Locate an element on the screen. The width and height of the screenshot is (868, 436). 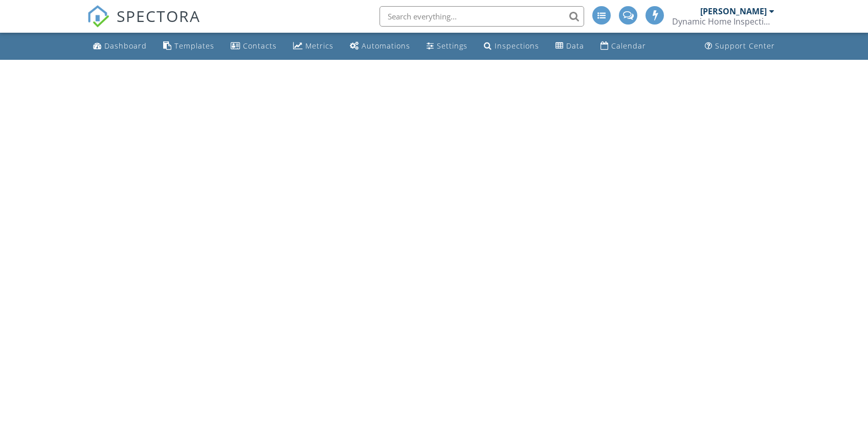
div: Support Center is located at coordinates (745, 46).